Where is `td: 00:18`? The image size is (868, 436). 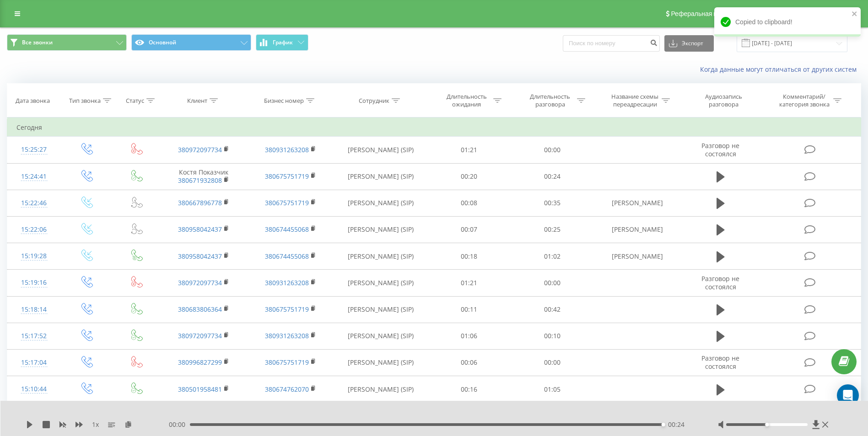
td: 00:18 is located at coordinates (469, 257).